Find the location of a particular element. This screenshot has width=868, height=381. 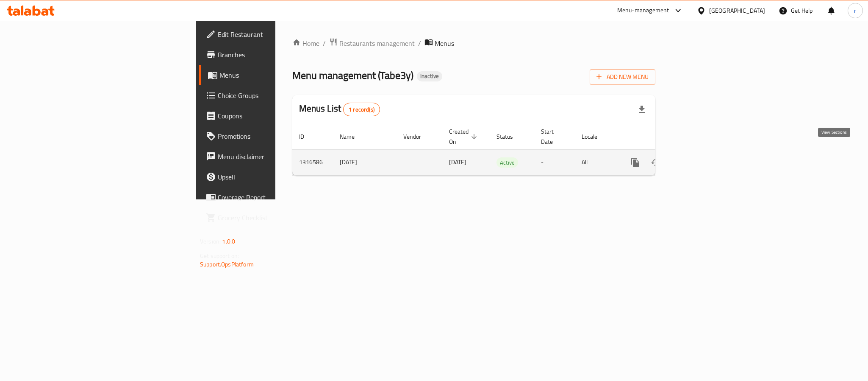

span: 1.0.0 is located at coordinates (228, 241).